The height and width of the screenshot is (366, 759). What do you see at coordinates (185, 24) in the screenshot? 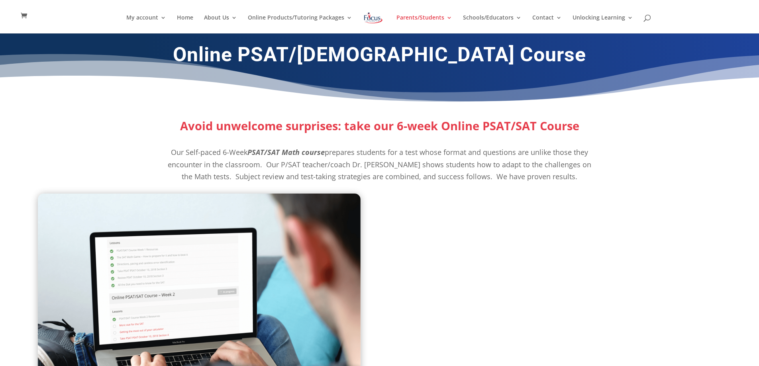
I see `a: Home` at bounding box center [185, 24].